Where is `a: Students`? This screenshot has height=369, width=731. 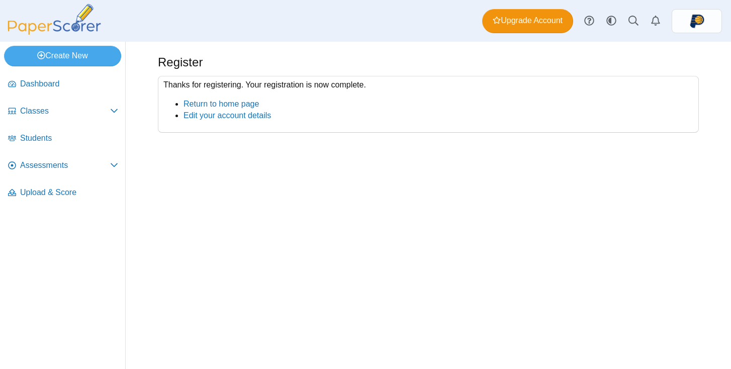
a: Students is located at coordinates (63, 139).